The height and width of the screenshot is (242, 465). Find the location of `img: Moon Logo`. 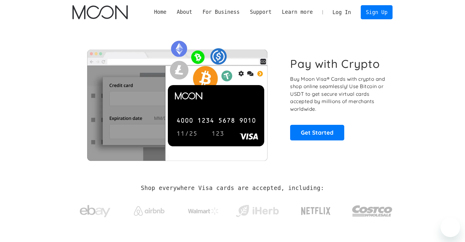

img: Moon Logo is located at coordinates (100, 12).